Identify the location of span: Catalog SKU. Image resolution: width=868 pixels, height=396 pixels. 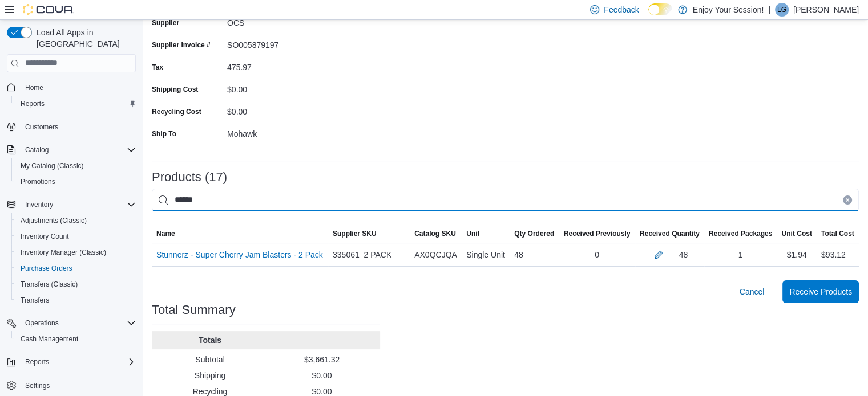
(434, 234).